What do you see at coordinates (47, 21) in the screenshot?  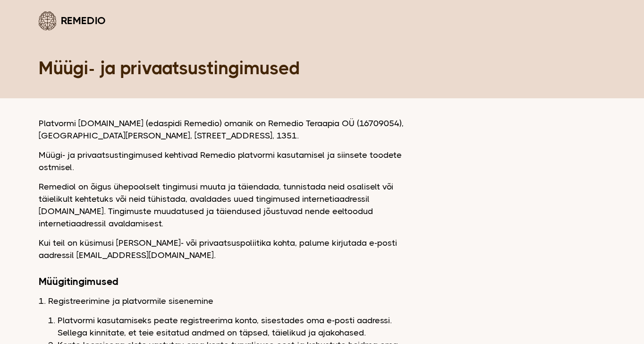 I see `img: Remedio logo` at bounding box center [47, 21].